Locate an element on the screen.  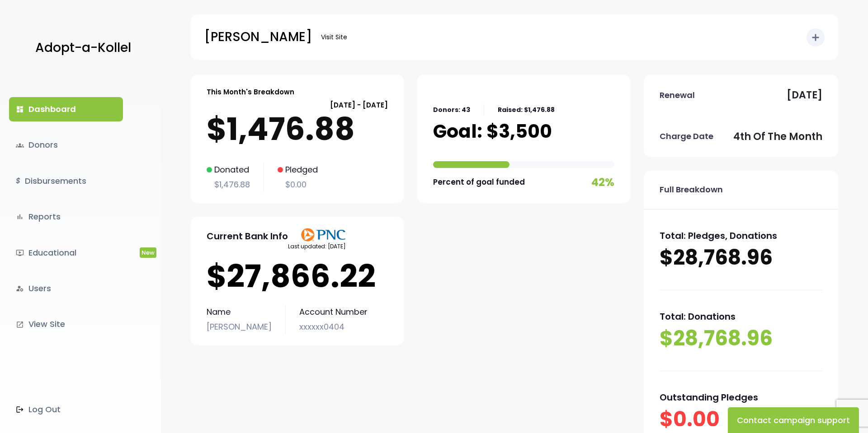
p: Adopt-a-Kollel is located at coordinates (83, 48).